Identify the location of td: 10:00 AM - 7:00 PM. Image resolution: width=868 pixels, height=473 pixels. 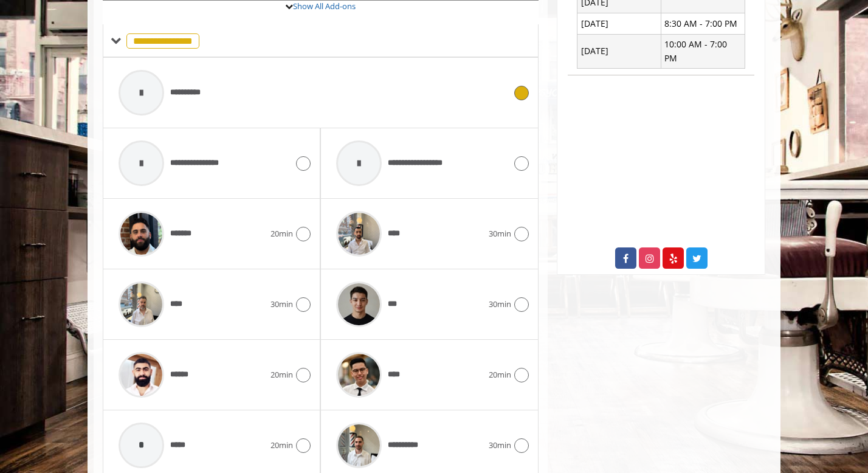
(703, 51).